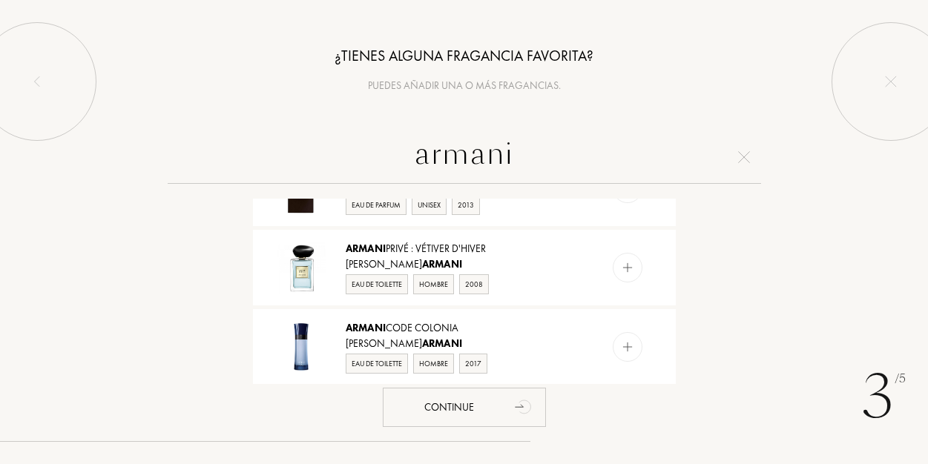 This screenshot has width=928, height=464. I want to click on div: 2013, so click(466, 205).